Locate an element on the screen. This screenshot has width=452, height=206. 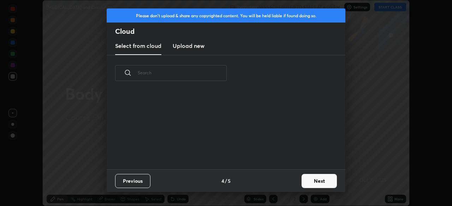
h3: Upload new is located at coordinates (188, 46).